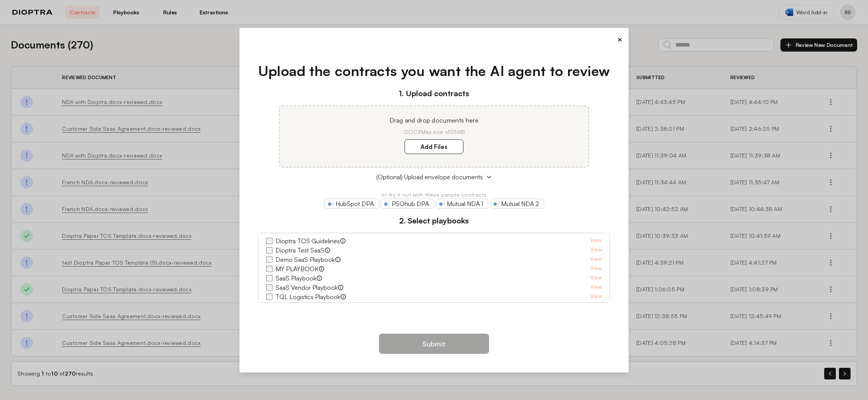 The width and height of the screenshot is (868, 400). Describe the element at coordinates (297, 269) in the screenshot. I see `label: MY PLAYBOOK` at that location.